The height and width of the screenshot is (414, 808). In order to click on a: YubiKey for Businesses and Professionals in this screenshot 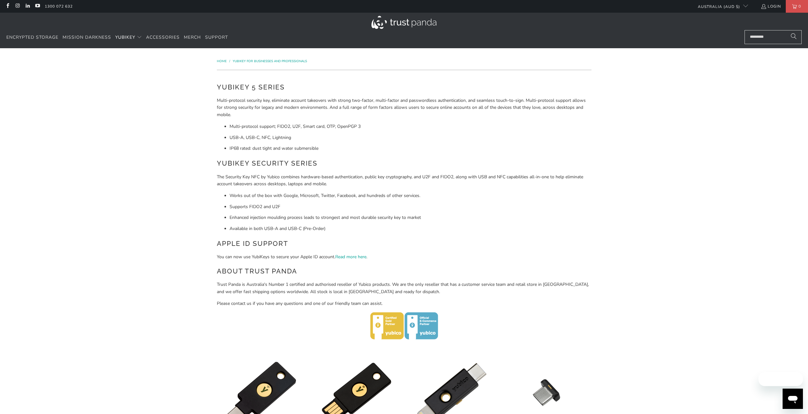, I will do `click(270, 61)`.